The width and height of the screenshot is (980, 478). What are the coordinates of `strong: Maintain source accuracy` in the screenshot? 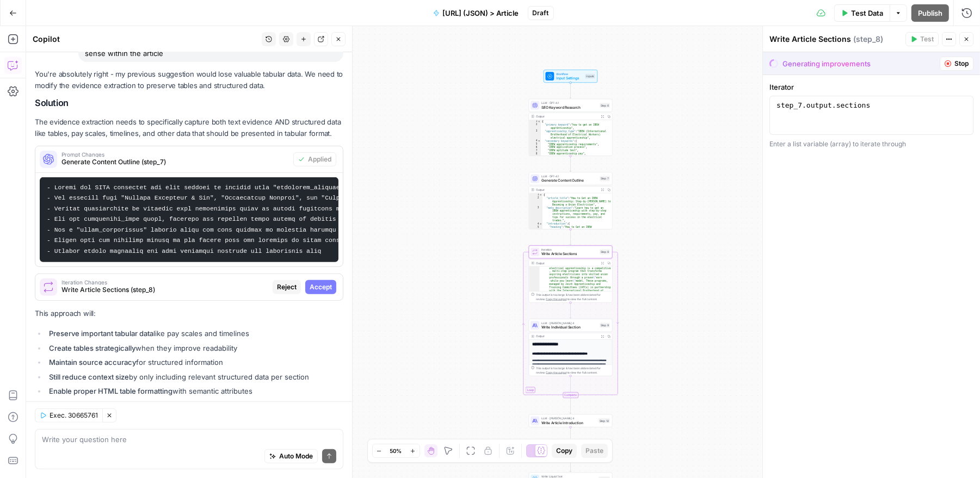 It's located at (92, 362).